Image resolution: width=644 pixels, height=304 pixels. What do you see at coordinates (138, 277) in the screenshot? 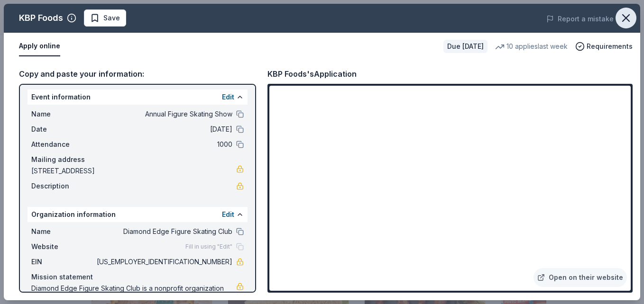
I see `div: Mission statement` at bounding box center [138, 277].